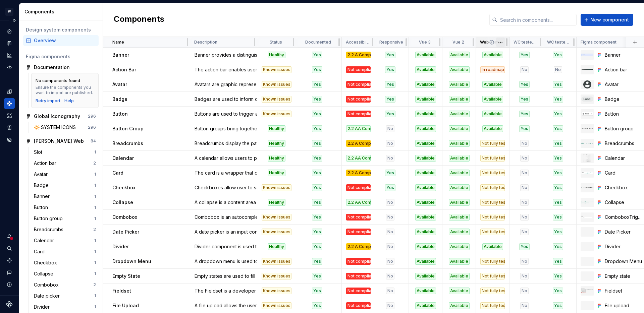 This screenshot has height=313, width=644. Describe the element at coordinates (587, 202) in the screenshot. I see `img: Collapse` at that location.